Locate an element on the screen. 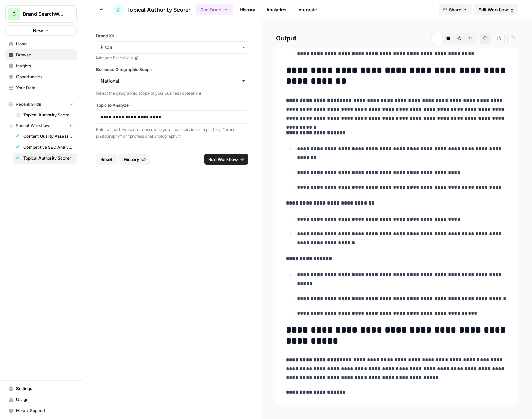 The image size is (532, 419). p: Select the geographic scope of your business operations is located at coordinates (172, 93).